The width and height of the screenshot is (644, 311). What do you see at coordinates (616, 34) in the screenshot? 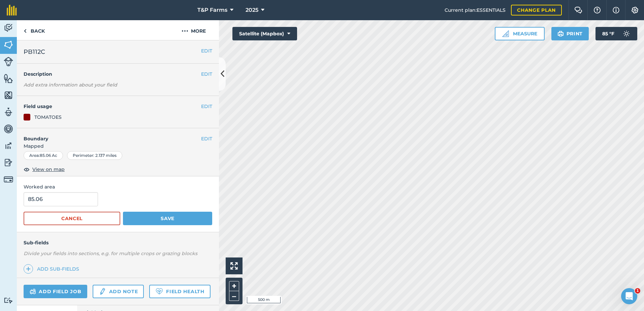
I see `button: 85 °F` at bounding box center [616, 34].